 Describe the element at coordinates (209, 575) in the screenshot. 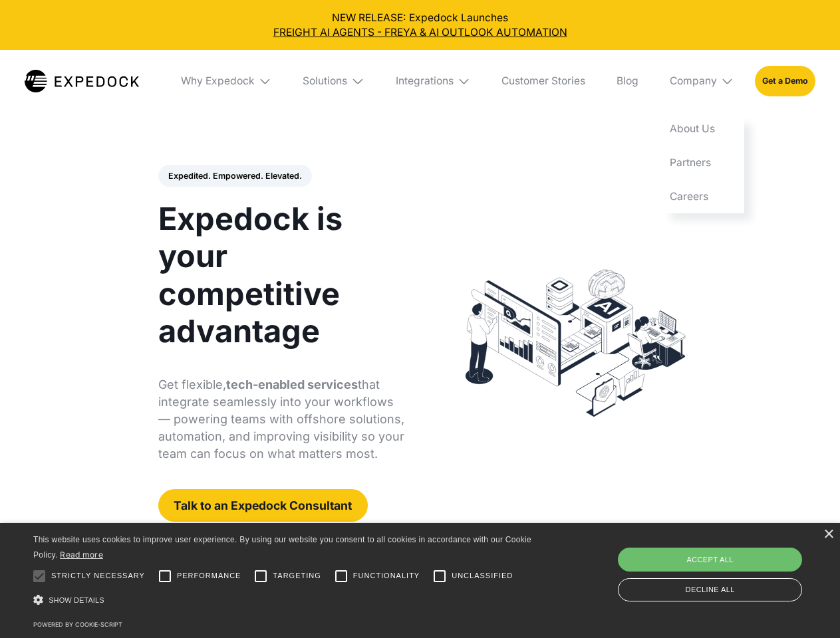

I see `span: Performance` at that location.